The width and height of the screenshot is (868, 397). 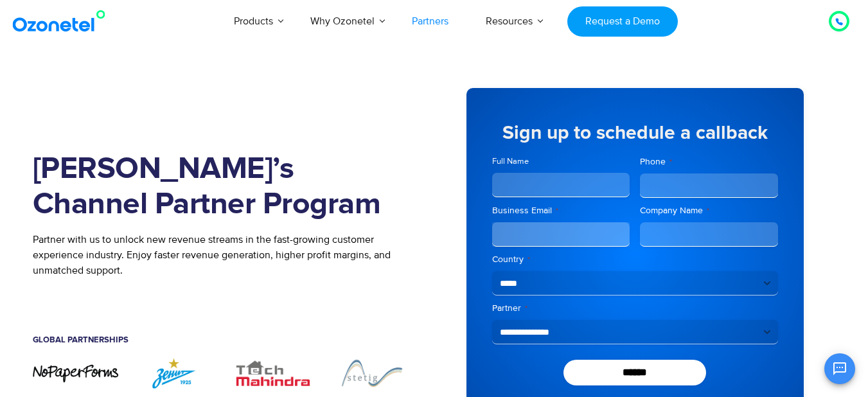 I want to click on label: Partner, so click(x=635, y=309).